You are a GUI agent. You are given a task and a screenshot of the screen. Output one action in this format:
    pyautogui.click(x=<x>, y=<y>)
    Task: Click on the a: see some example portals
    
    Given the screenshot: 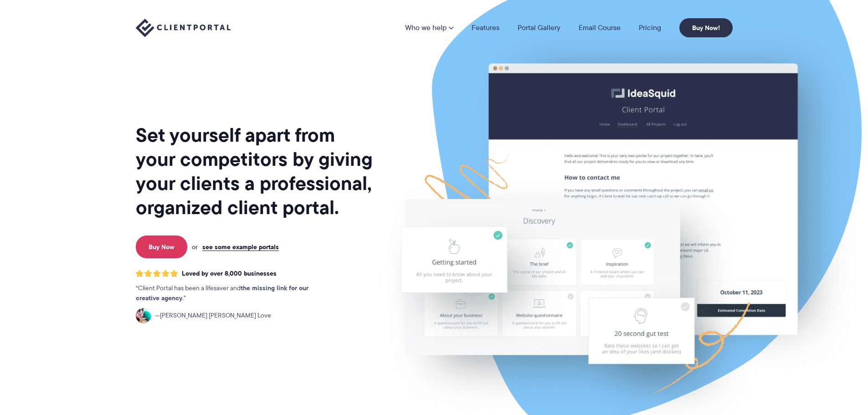 What is the action you would take?
    pyautogui.click(x=241, y=247)
    